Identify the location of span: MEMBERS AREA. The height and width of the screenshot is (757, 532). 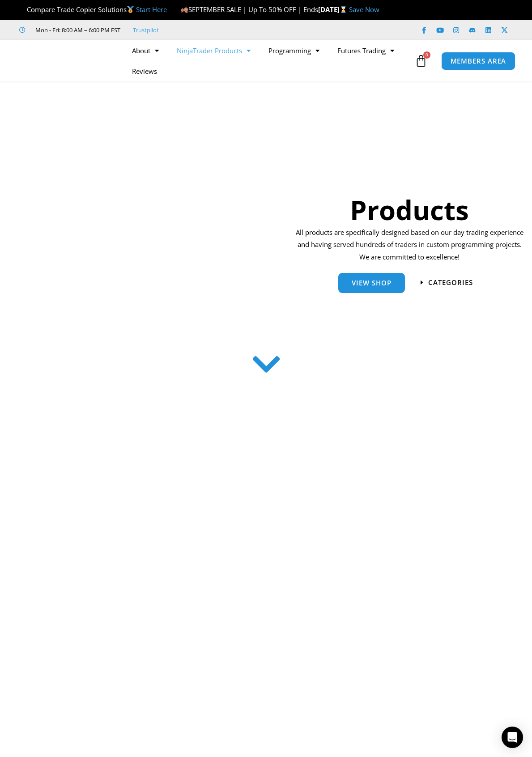
(478, 61).